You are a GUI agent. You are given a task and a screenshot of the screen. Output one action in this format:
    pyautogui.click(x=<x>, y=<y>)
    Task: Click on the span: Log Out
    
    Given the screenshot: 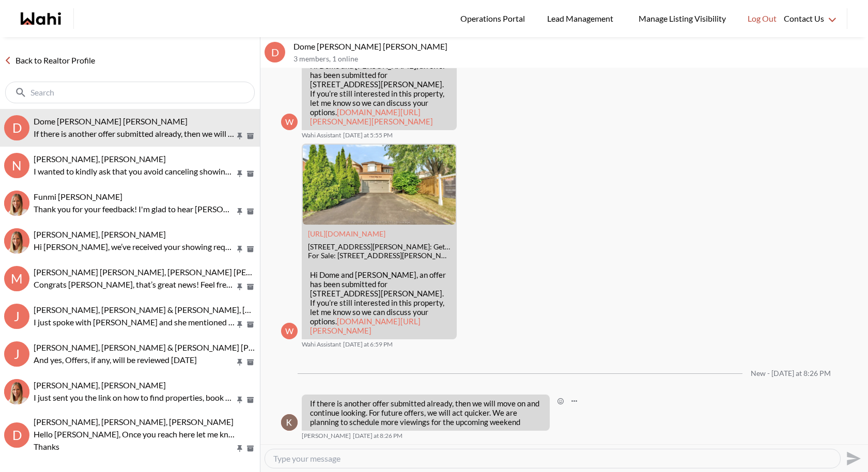 What is the action you would take?
    pyautogui.click(x=762, y=19)
    